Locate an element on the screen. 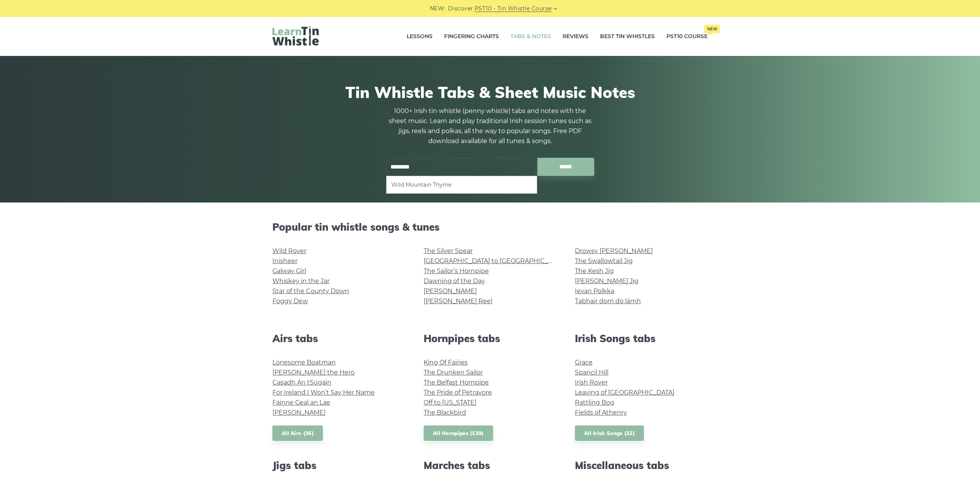  a: All Hornpipes (139) is located at coordinates (458, 433).